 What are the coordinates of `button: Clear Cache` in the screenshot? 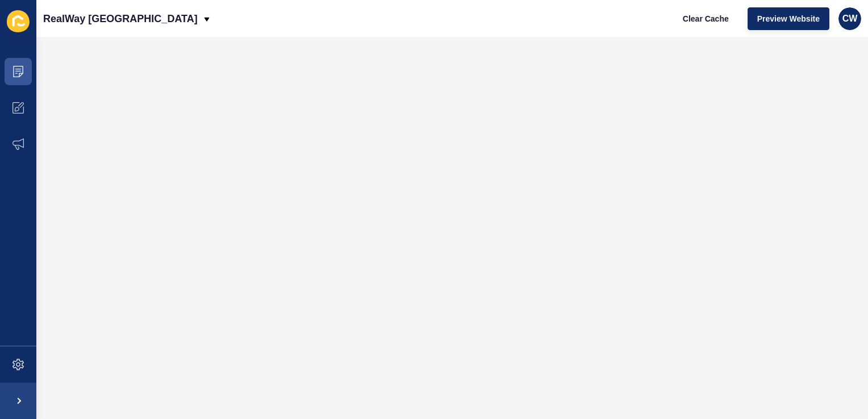 It's located at (705, 18).